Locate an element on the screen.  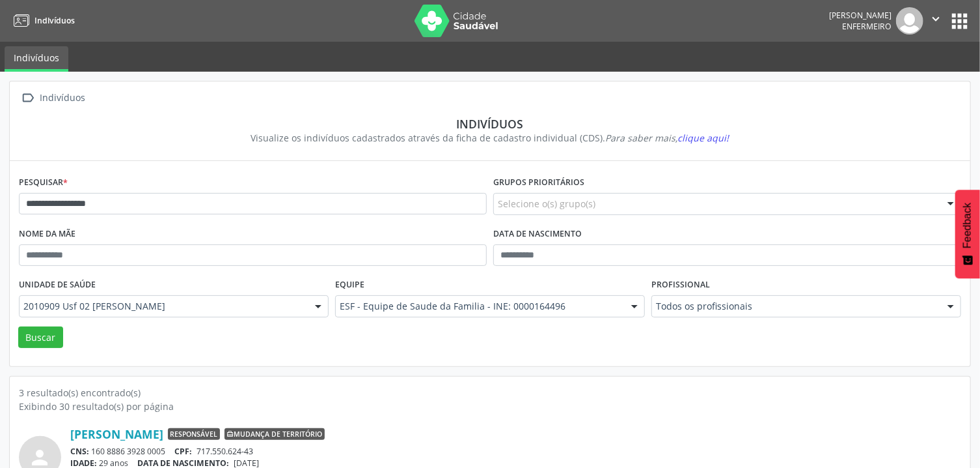
label: Profissional is located at coordinates (681, 284).